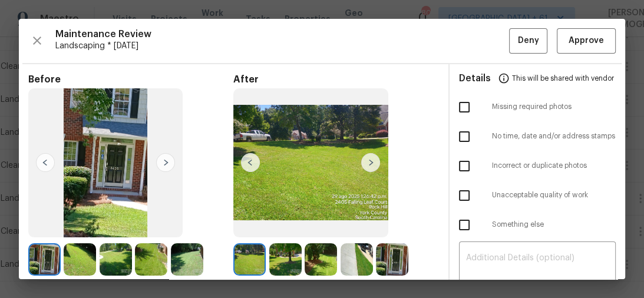  Describe the element at coordinates (131, 79) in the screenshot. I see `span: Before` at that location.